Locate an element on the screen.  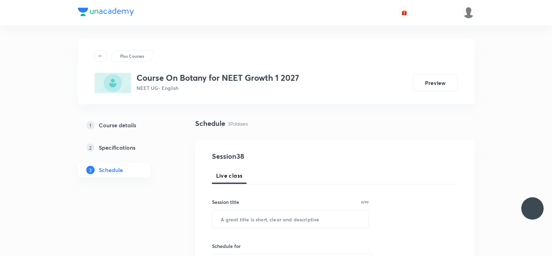
h5: Course details is located at coordinates (117, 125).